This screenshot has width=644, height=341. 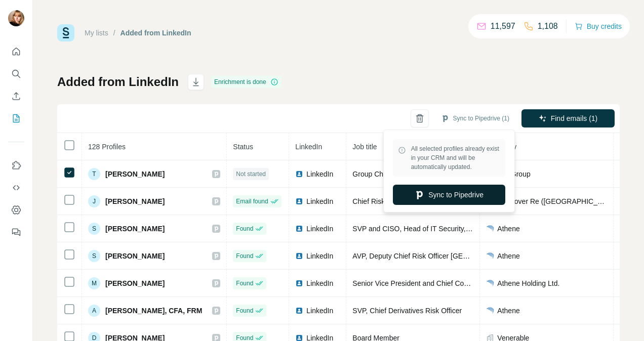 What do you see at coordinates (455, 158) in the screenshot?
I see `span: All selected profiles already exist in your CRM and will be automatically updated.` at bounding box center [455, 158].